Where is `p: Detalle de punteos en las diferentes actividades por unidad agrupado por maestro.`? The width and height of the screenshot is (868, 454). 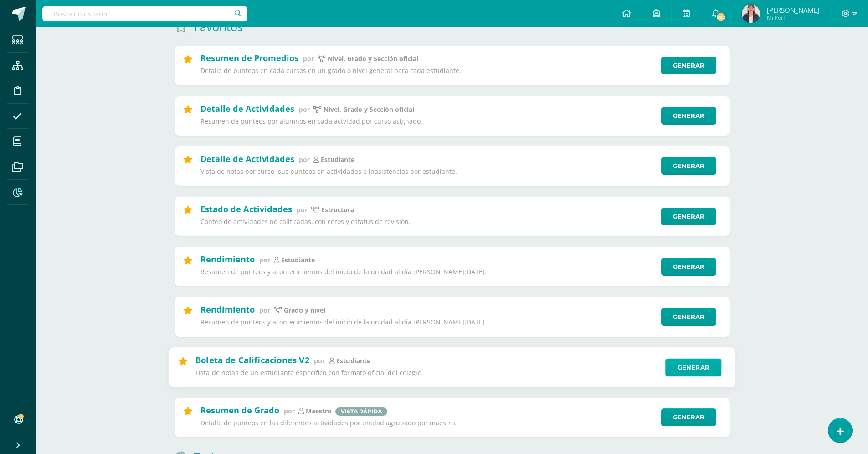
p: Detalle de punteos en las diferentes actividades por unidad agrupado por maestro. is located at coordinates (428, 423).